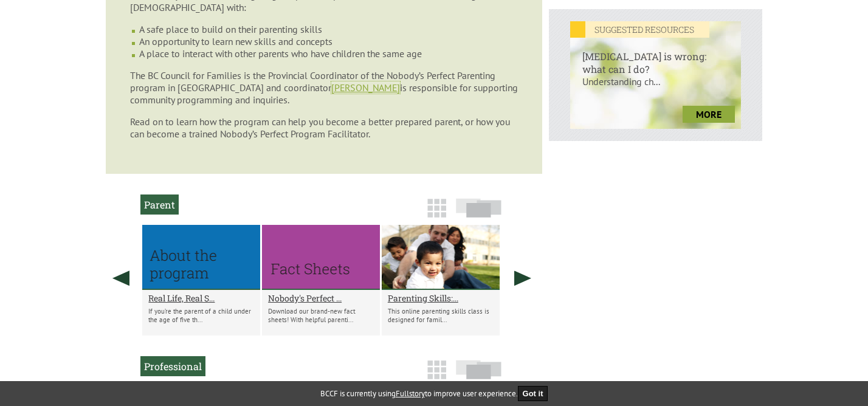 The width and height of the screenshot is (868, 406). Describe the element at coordinates (656, 88) in the screenshot. I see `p: Understanding ch...` at that location.